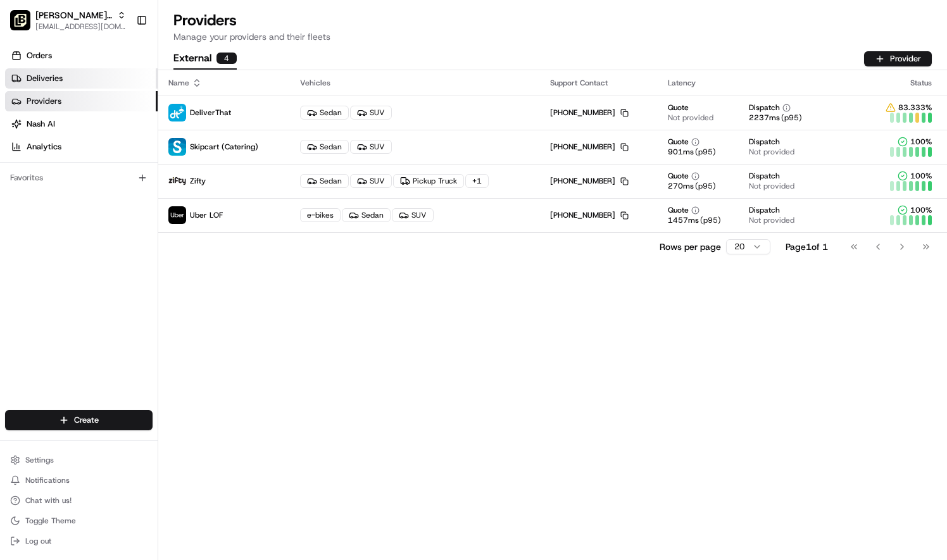 The height and width of the screenshot is (560, 947). I want to click on img: uber-new-logo.jpeg, so click(177, 215).